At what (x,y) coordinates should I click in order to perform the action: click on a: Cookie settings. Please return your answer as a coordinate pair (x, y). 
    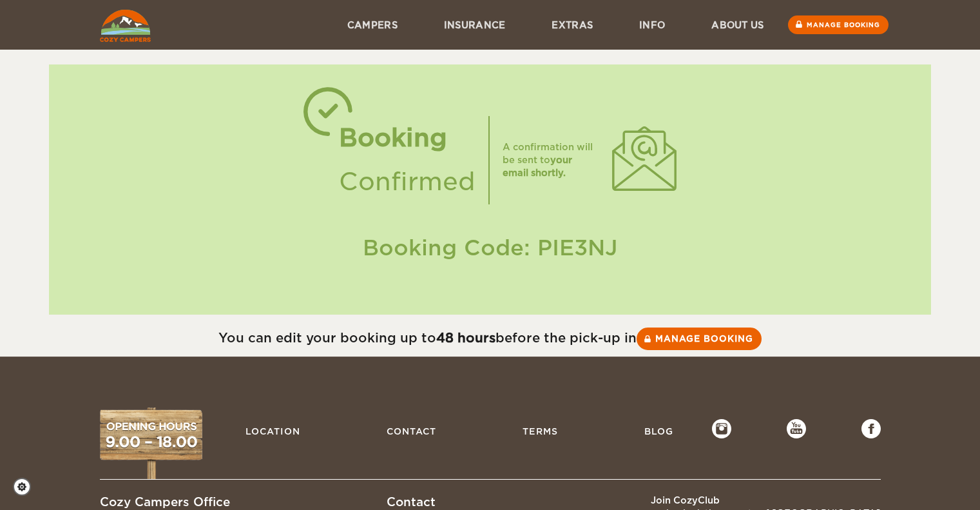
    Looking at the image, I should click on (26, 486).